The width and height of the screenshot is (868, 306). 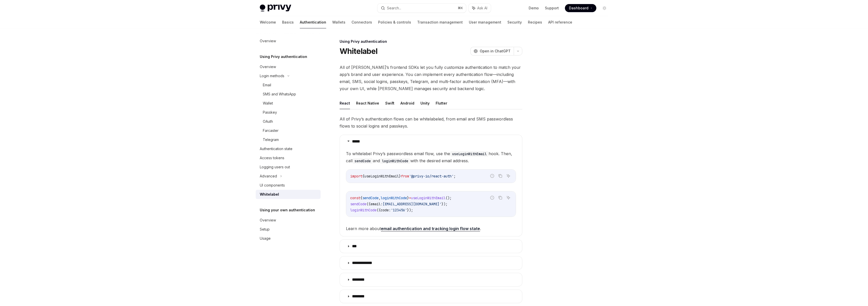 What do you see at coordinates (495, 51) in the screenshot?
I see `span: Open in ChatGPT` at bounding box center [495, 51].